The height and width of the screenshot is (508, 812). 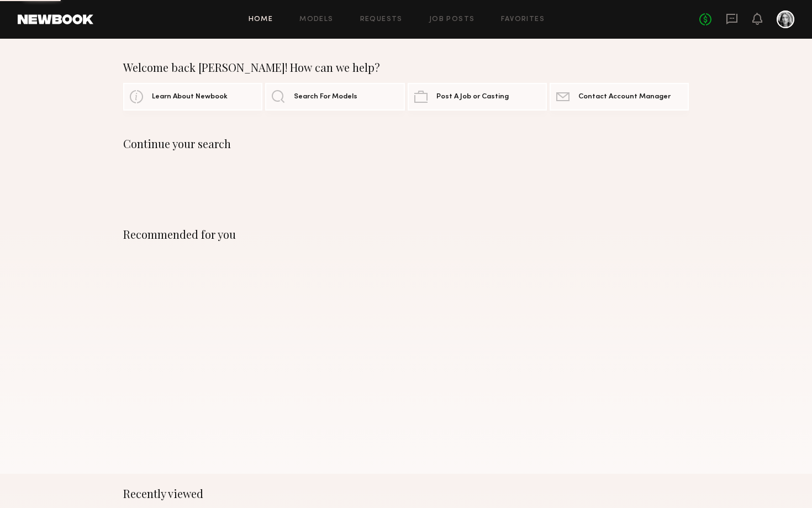 What do you see at coordinates (522, 19) in the screenshot?
I see `a: Favorites` at bounding box center [522, 19].